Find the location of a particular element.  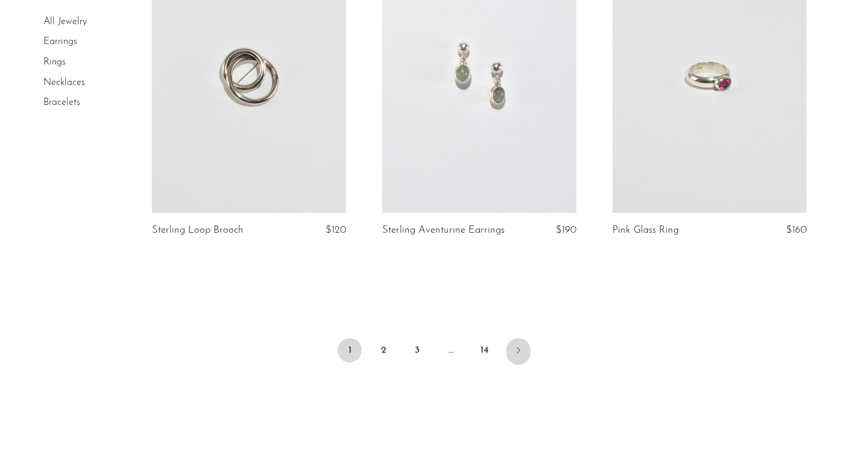

a: Earrings is located at coordinates (60, 42).